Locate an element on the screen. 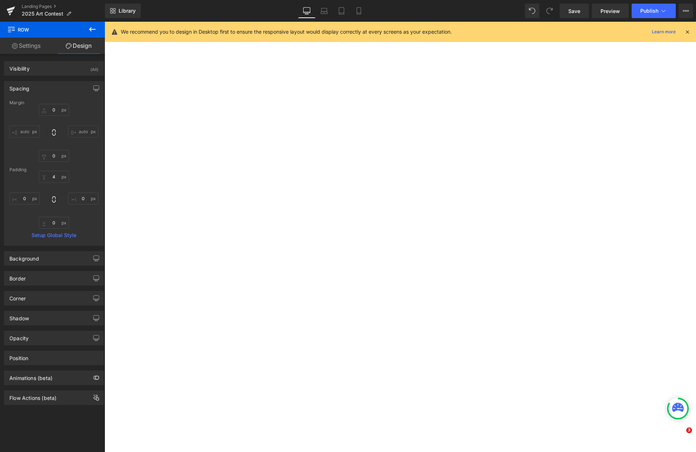 The image size is (696, 452). div: Visibility is located at coordinates (20, 67).